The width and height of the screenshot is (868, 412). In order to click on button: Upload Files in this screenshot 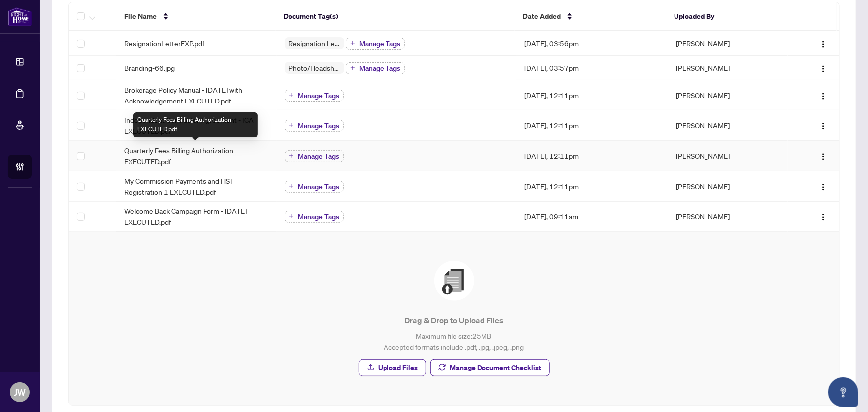, I will do `click(393, 368)`.